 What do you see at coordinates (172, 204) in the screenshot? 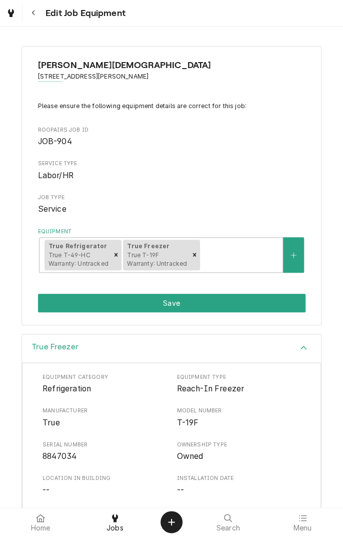
I see `div: Job Type` at bounding box center [172, 204].